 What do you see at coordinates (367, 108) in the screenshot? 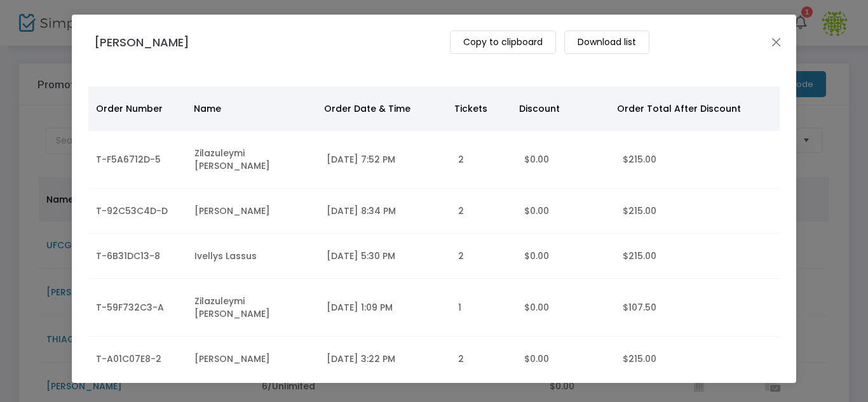
I see `span: Order Date & Time` at bounding box center [367, 108].